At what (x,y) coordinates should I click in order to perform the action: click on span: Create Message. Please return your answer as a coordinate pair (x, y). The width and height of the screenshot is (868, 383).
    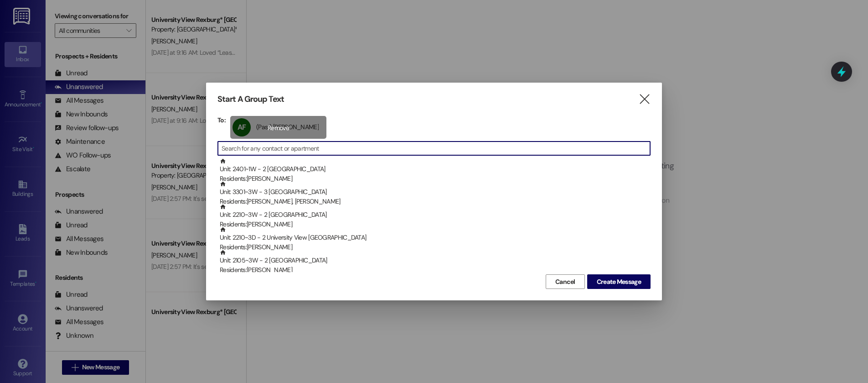
    Looking at the image, I should click on (619, 282).